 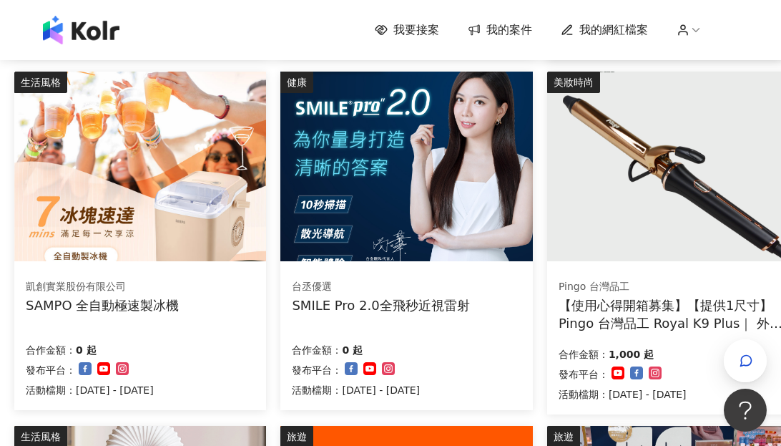 I want to click on div: 美妝時尚, so click(x=574, y=82).